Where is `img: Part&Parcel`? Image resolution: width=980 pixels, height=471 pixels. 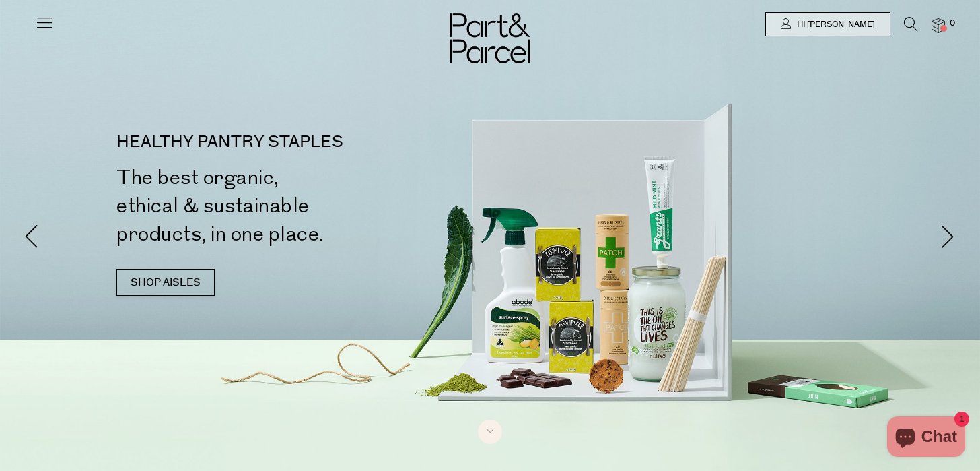 img: Part&Parcel is located at coordinates (490, 39).